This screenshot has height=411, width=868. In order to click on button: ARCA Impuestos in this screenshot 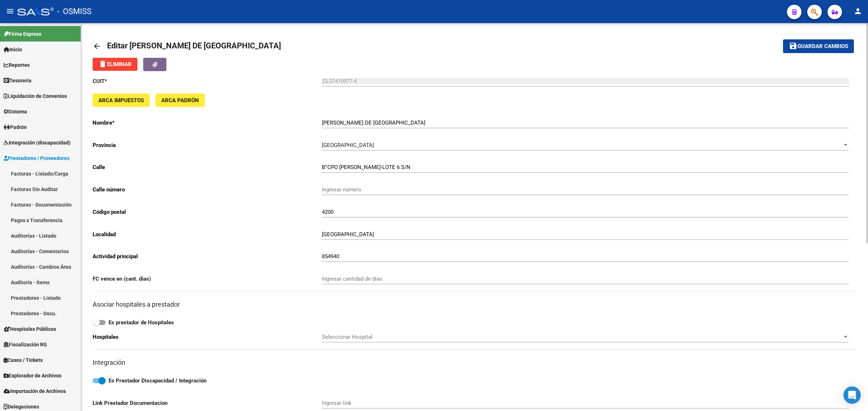, I will do `click(121, 100)`.